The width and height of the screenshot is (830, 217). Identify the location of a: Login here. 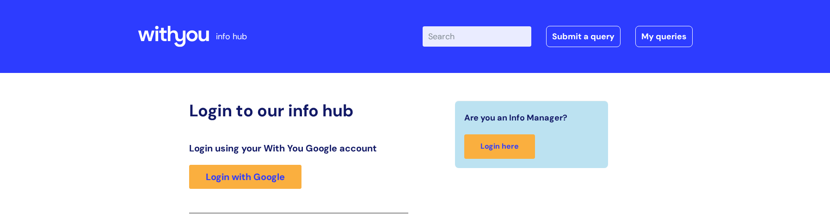
(499, 147).